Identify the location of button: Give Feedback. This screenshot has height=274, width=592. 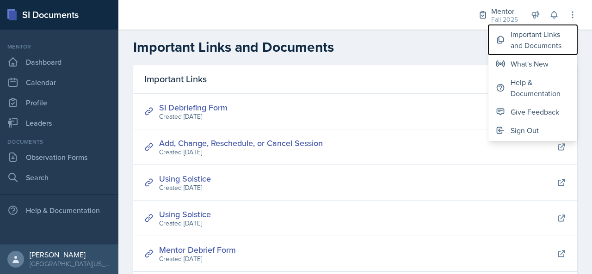
(533, 112).